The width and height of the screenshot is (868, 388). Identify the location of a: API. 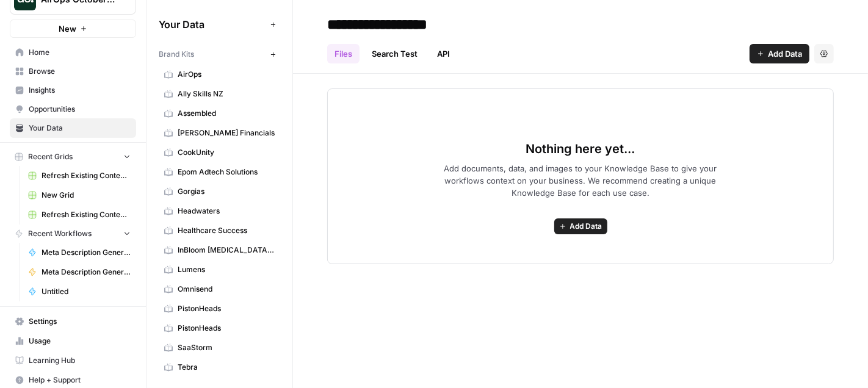
(443, 54).